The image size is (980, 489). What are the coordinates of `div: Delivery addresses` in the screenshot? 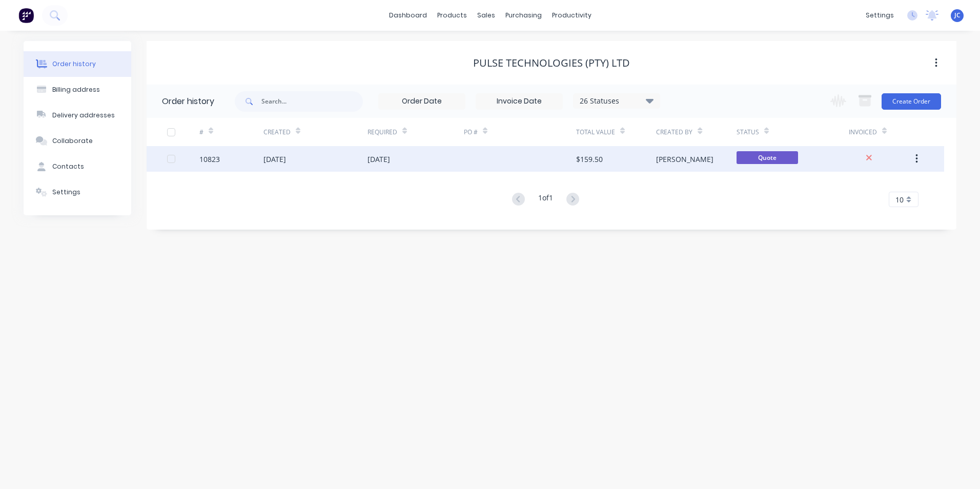 It's located at (83, 116).